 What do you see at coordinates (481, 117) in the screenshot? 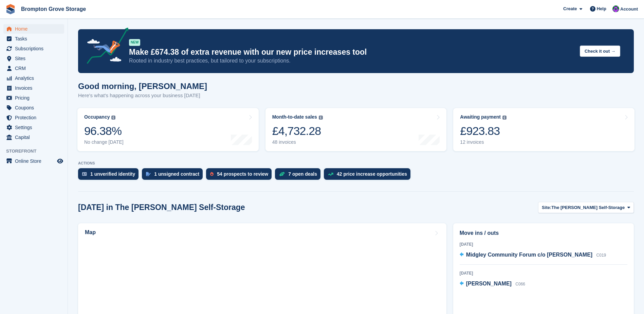
I see `div: Awaiting payment` at bounding box center [481, 117].